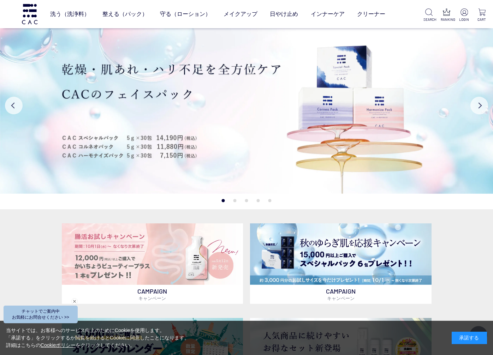 This screenshot has height=355, width=493. What do you see at coordinates (98, 338) in the screenshot?
I see `div: 当サイトでは、お客様へのサービス向上のためにCookieを使用します。 「承諾する」をクリックするか閲覧を続けるとCookieに同意したことになります。 詳細はこちらの をクリックしてください。` at bounding box center [98, 338].